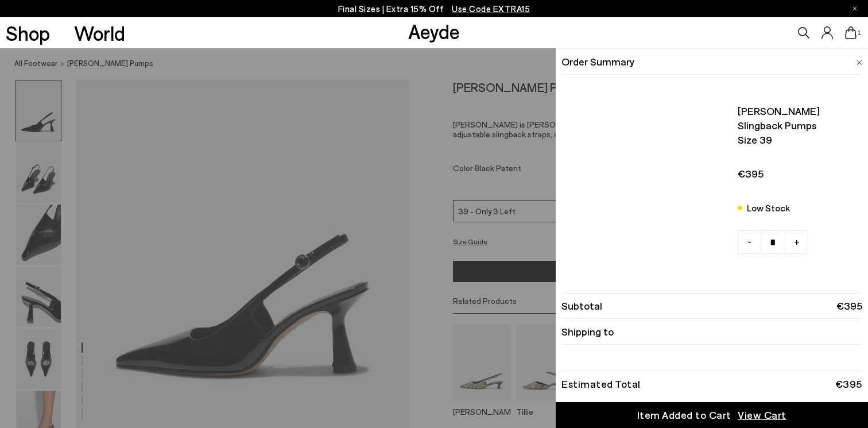 This screenshot has width=868, height=428. What do you see at coordinates (712, 414) in the screenshot?
I see `a: Item Added to Cart View Cart` at bounding box center [712, 414].